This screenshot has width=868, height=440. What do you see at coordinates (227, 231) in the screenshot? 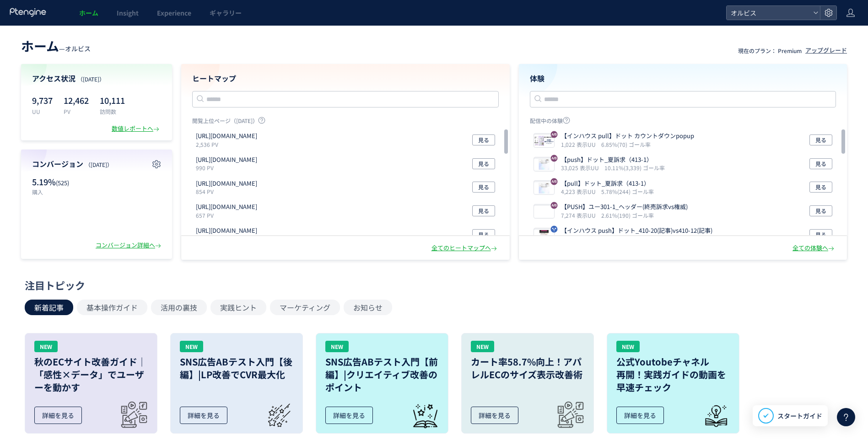
I see `p: https://pr.orbis.co.jp/special/04` at bounding box center [227, 231].